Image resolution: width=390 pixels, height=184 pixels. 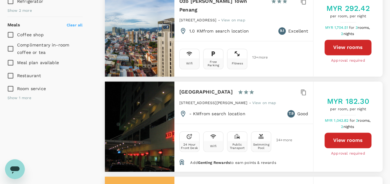 What do you see at coordinates (303, 114) in the screenshot?
I see `p: Good` at bounding box center [303, 114].